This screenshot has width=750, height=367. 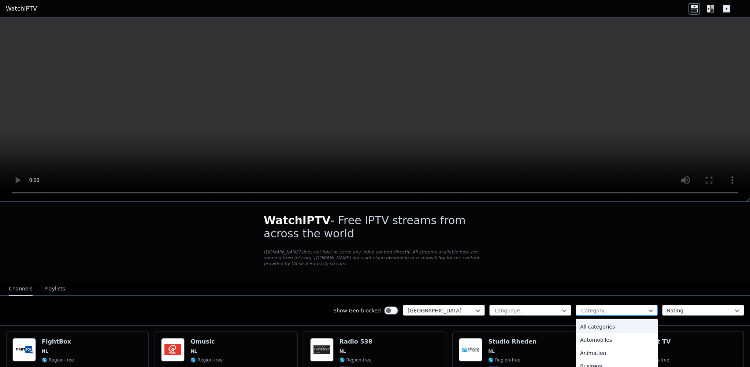 I want to click on button: Channels, so click(x=21, y=289).